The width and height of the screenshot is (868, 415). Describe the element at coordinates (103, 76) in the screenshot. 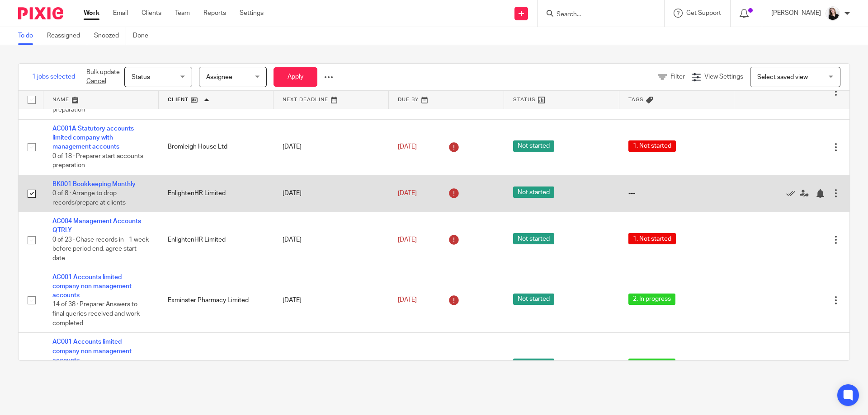

I see `p: Bulk update` at that location.